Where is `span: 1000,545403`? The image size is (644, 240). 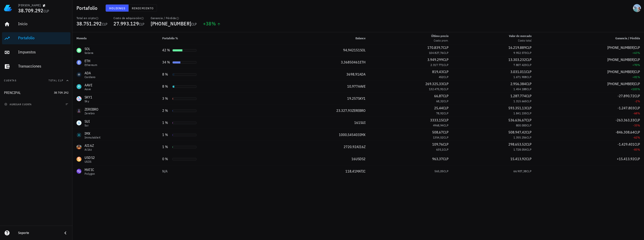 span: 1000,545403 is located at coordinates (349, 135).